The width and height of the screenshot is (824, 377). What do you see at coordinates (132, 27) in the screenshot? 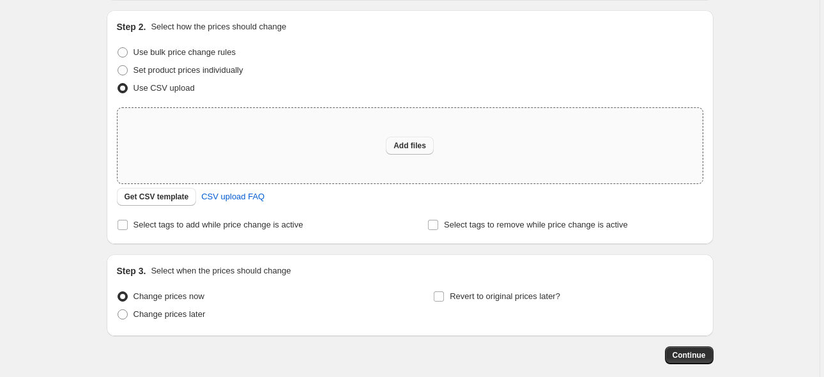
I see `h2: Step 2.` at bounding box center [132, 27].